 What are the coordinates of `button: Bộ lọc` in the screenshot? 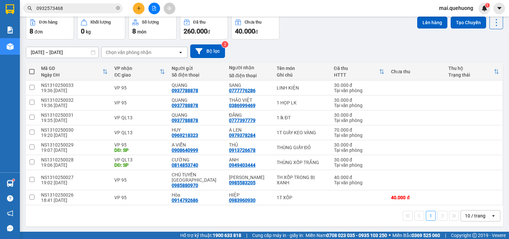 It's located at (208, 51).